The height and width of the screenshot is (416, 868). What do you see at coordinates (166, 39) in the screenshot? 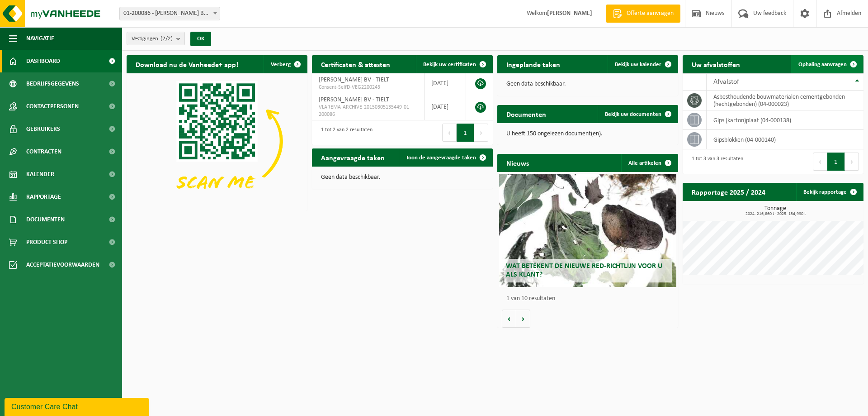
I see `count: (2/2)` at bounding box center [166, 39].